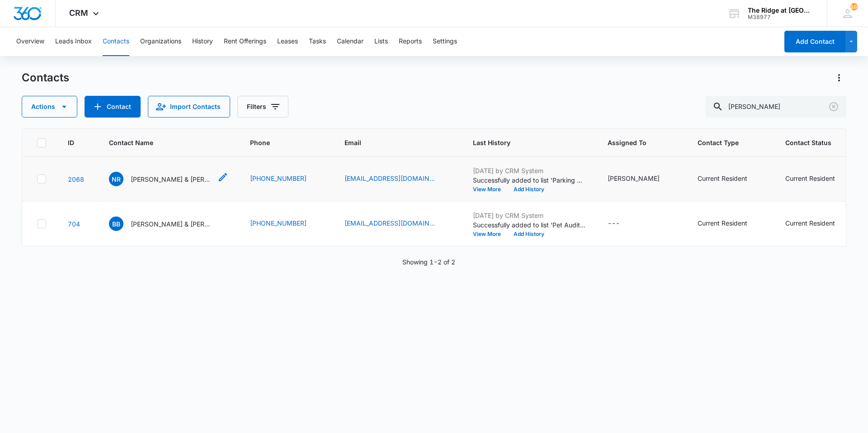 This screenshot has width=868, height=433. Describe the element at coordinates (635, 143) in the screenshot. I see `span: Assigned To` at that location.